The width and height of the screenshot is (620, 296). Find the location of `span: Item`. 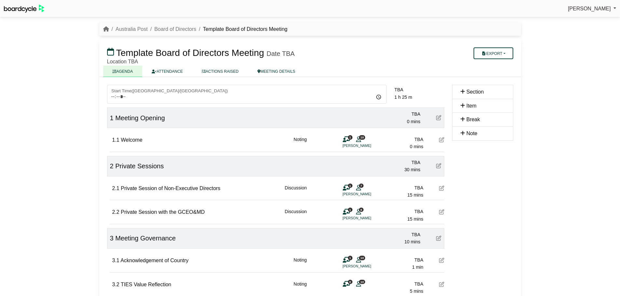

span: Item is located at coordinates (471, 106).